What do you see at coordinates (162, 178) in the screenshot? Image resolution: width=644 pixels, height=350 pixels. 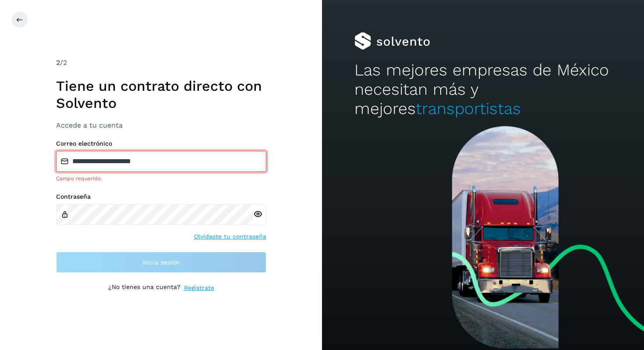 I see `div: Campo requerido.` at bounding box center [162, 178].